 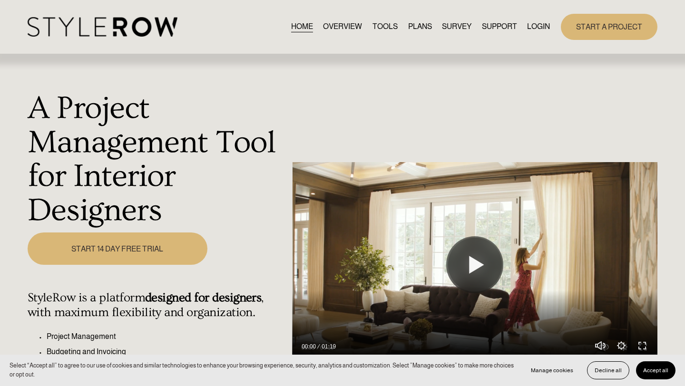 What do you see at coordinates (262, 371) in the screenshot?
I see `p: Select “Accept all” to agree to our use of cookies and similar technologies to enhance your brows...` at bounding box center [262, 371].